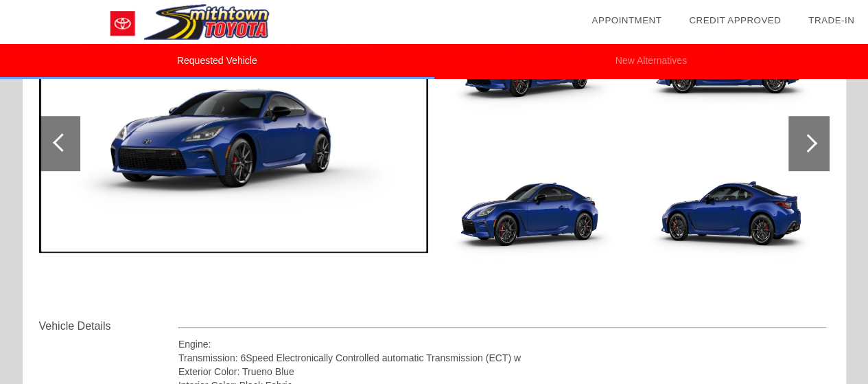  I want to click on div: Exterior Color: Trueno Blue, so click(503, 371).